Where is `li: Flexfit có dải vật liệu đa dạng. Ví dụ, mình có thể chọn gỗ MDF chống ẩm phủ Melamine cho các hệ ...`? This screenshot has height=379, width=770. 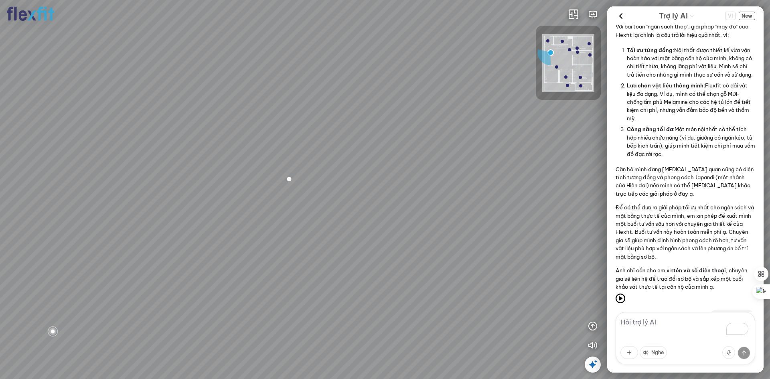
li: Flexfit có dải vật liệu đa dạng. Ví dụ, mình có thể chọn gỗ MDF chống ẩm phủ Melamine cho các hệ ... is located at coordinates (691, 102).